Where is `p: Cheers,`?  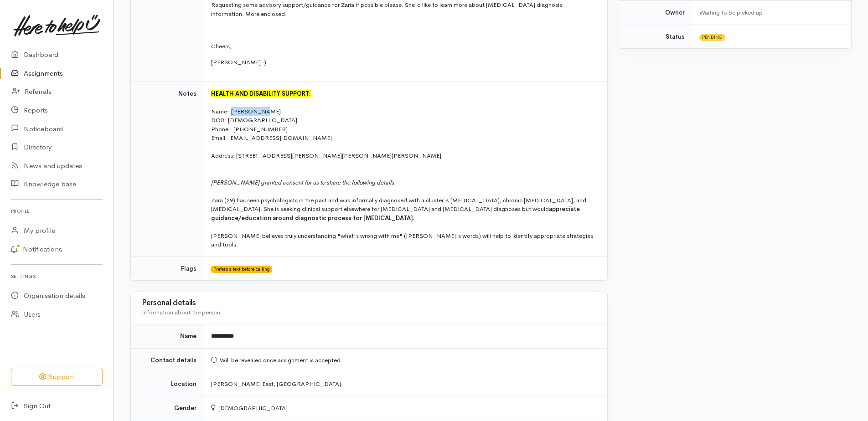
p: Cheers, is located at coordinates (404, 46).